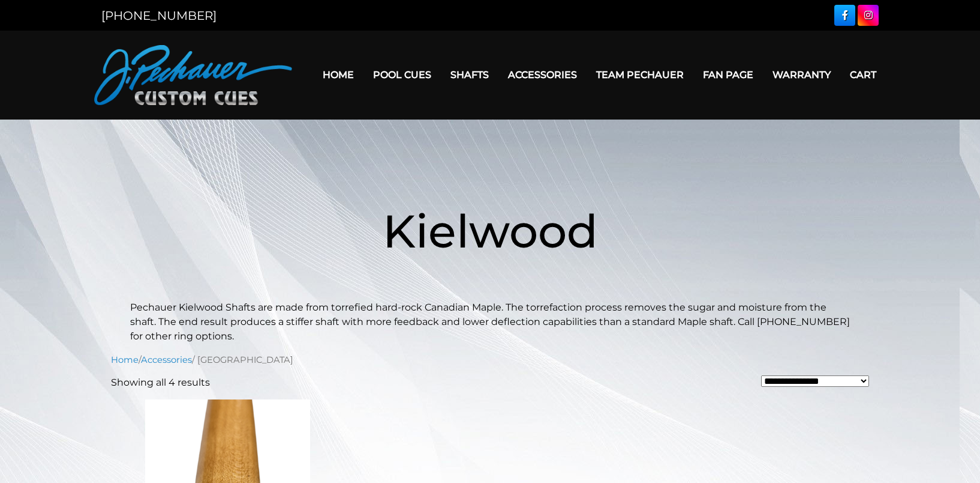  What do you see at coordinates (160, 383) in the screenshot?
I see `p: Showing all 4 results` at bounding box center [160, 383].